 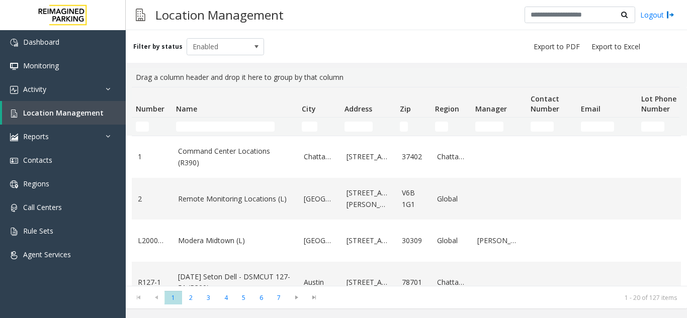 I want to click on span: Contacts, so click(x=38, y=160).